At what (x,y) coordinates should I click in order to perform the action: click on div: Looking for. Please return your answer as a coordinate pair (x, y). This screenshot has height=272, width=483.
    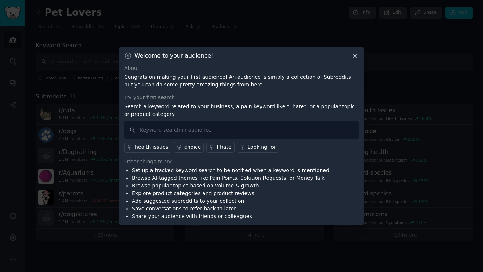
    Looking at the image, I should click on (262, 147).